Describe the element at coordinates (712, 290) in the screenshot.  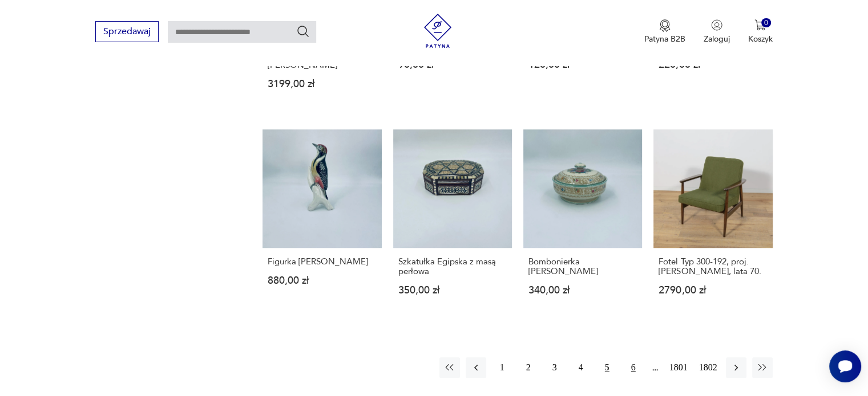
I see `p: 2790,00 zł` at that location.